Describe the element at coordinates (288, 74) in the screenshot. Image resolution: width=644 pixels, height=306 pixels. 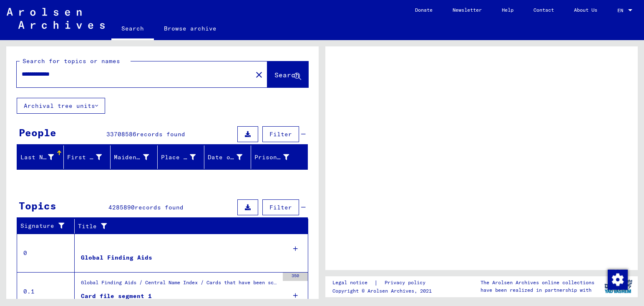
I see `button: Search` at that location.